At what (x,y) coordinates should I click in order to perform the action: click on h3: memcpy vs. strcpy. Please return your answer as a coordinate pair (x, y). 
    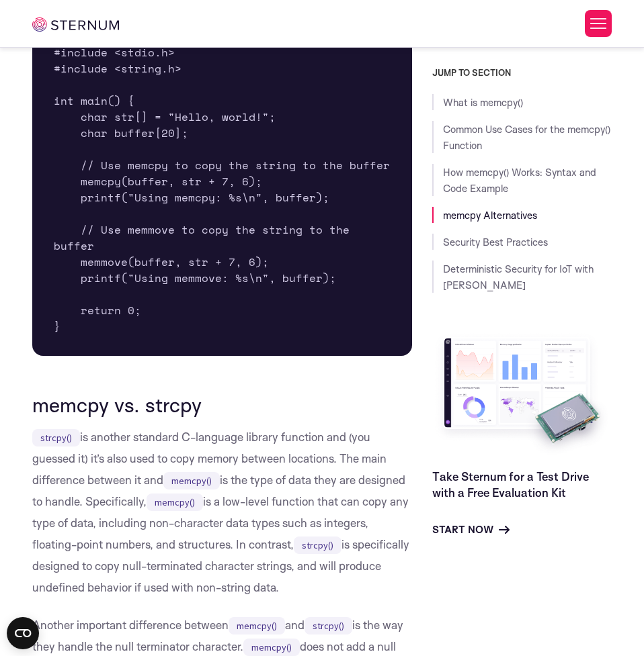
    Looking at the image, I should click on (222, 405).